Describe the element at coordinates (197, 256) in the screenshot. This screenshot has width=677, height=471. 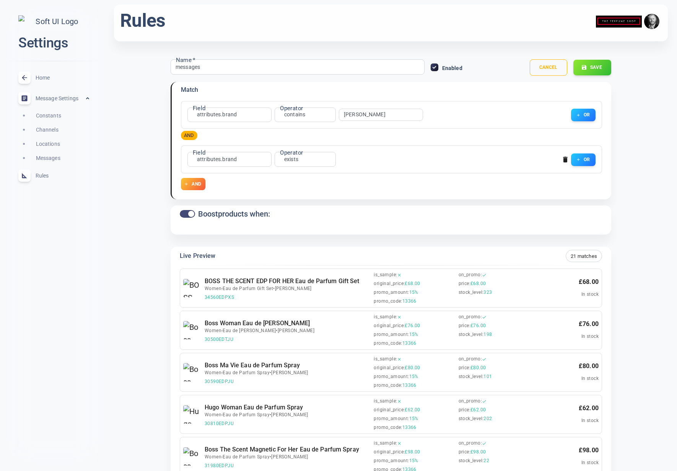
I see `h6: Live Preview` at that location.